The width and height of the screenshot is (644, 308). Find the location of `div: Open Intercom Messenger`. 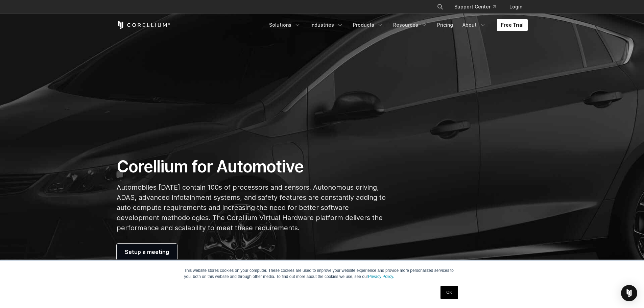

div: Open Intercom Messenger is located at coordinates (629, 294).